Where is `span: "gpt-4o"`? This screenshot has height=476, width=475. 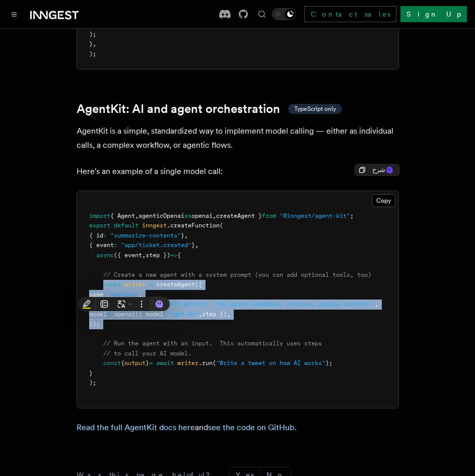
span: "gpt-4o" is located at coordinates (184, 314).